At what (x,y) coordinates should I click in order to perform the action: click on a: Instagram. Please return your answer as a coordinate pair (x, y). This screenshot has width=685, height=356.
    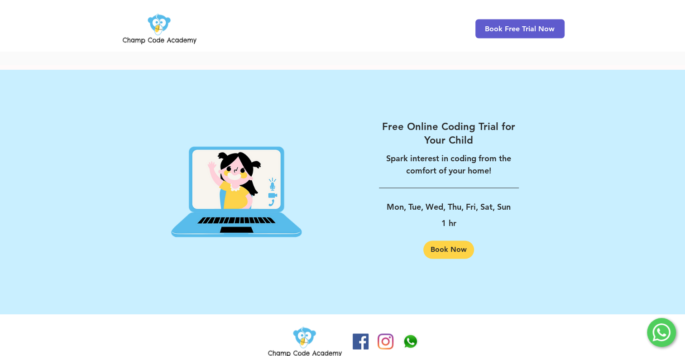
    Looking at the image, I should click on (385, 341).